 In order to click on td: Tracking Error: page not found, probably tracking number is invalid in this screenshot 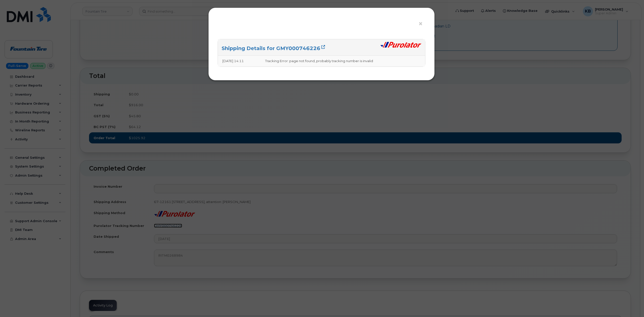, I will do `click(343, 61)`.